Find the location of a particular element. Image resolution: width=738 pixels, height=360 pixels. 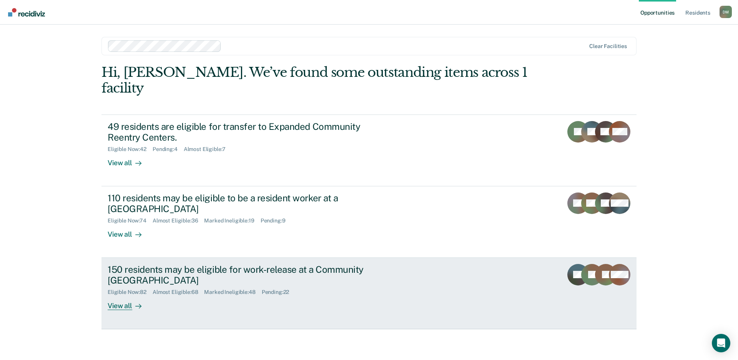

div: Eligible Now : 82 is located at coordinates (130, 292).